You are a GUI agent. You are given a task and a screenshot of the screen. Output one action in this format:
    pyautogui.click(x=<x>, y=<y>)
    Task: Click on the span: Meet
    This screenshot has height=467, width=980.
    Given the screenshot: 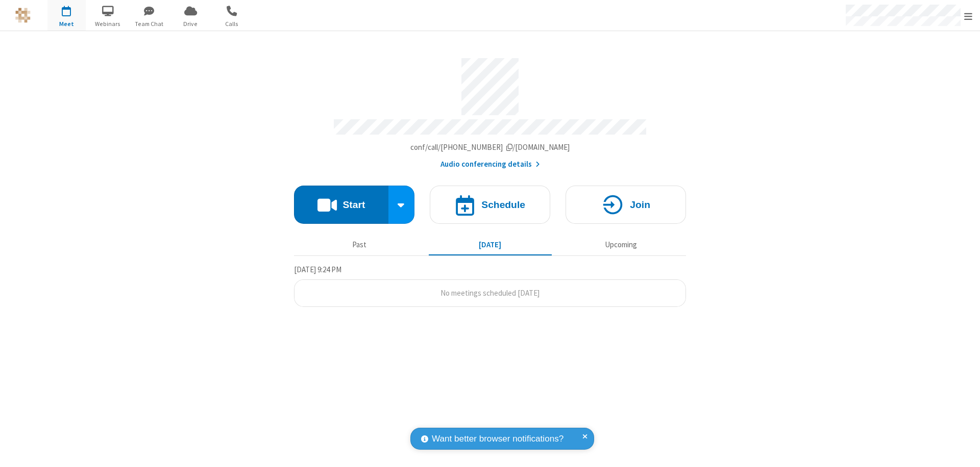 What is the action you would take?
    pyautogui.click(x=66, y=24)
    